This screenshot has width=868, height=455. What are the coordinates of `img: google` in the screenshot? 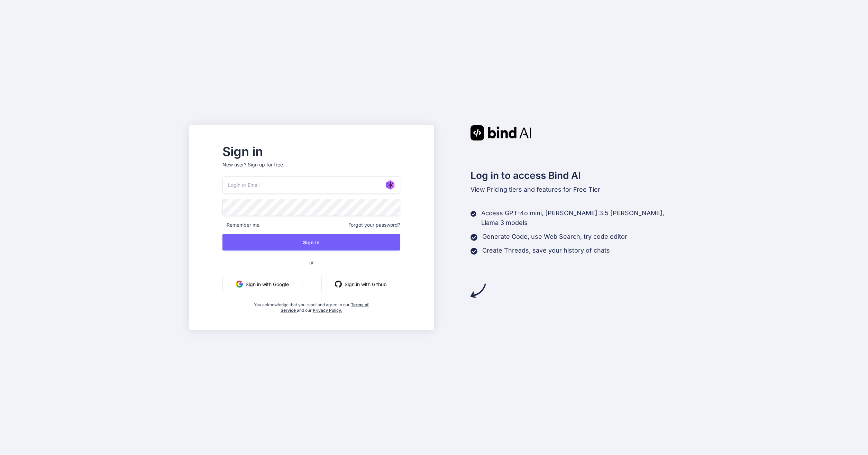 It's located at (239, 284).